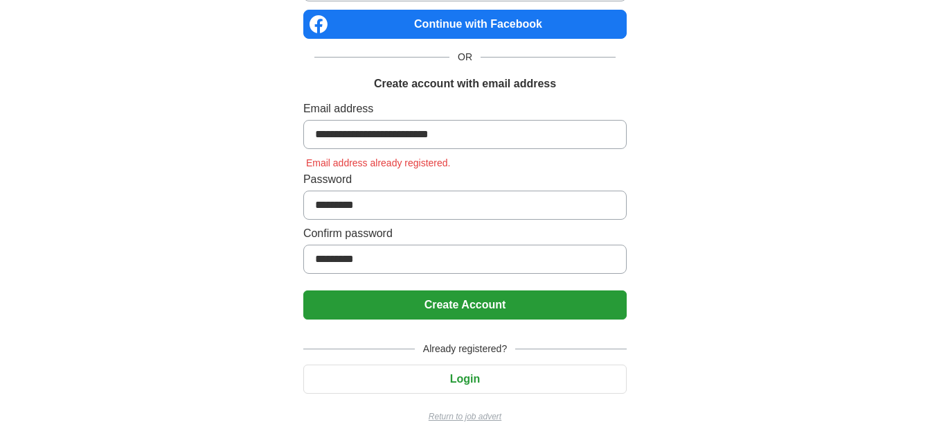 The width and height of the screenshot is (930, 445). What do you see at coordinates (465, 379) in the screenshot?
I see `button: Login` at bounding box center [465, 379].